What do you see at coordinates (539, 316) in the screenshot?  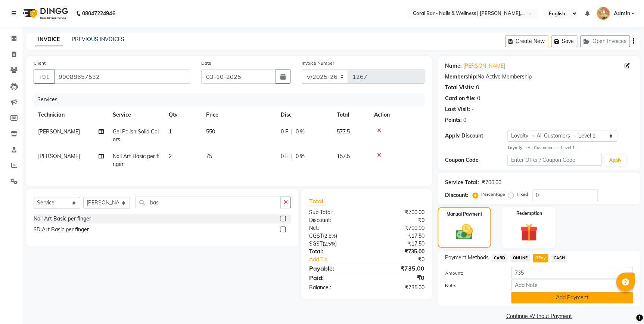 I see `a: Continue Without Payment` at bounding box center [539, 316].